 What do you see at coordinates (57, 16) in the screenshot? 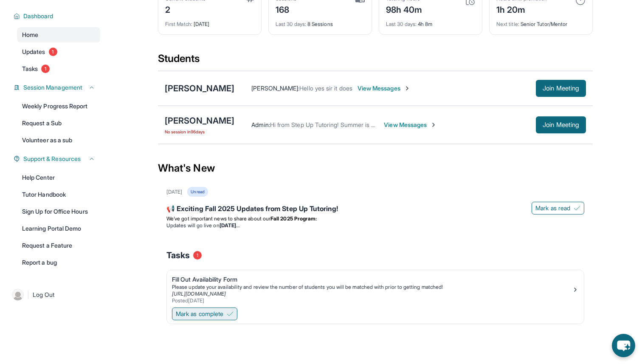
I see `button: Dashboard` at bounding box center [57, 16].